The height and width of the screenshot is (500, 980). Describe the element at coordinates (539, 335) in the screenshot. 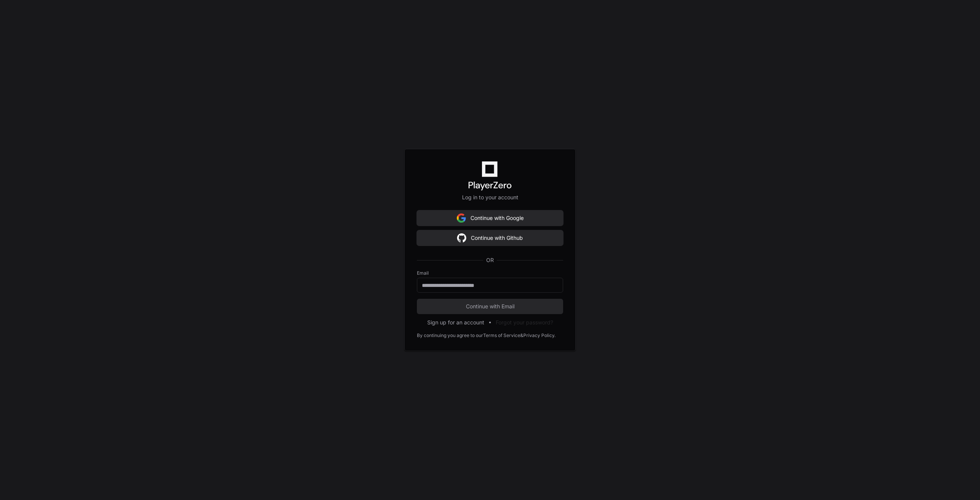

I see `a: Privacy Policy.` at that location.